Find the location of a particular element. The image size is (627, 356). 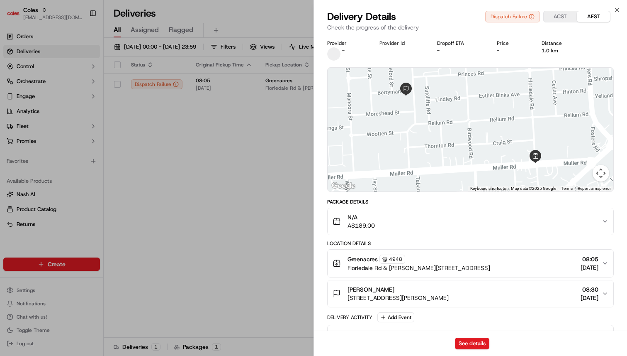

span: 08:30 is located at coordinates (590, 289).